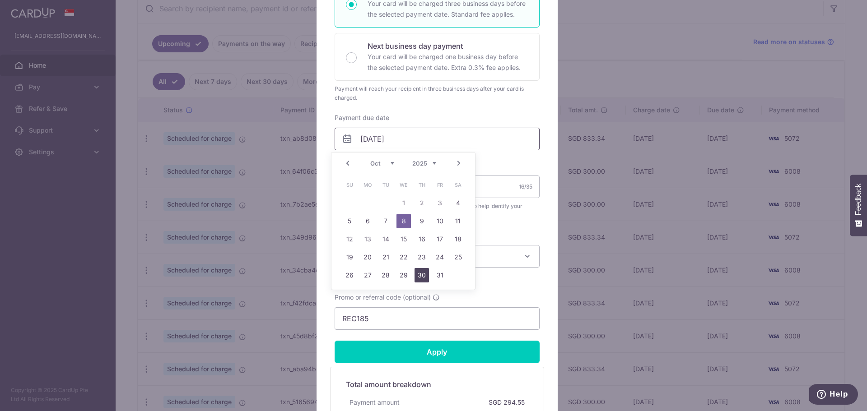 This screenshot has width=867, height=411. I want to click on input: Apply, so click(437, 352).